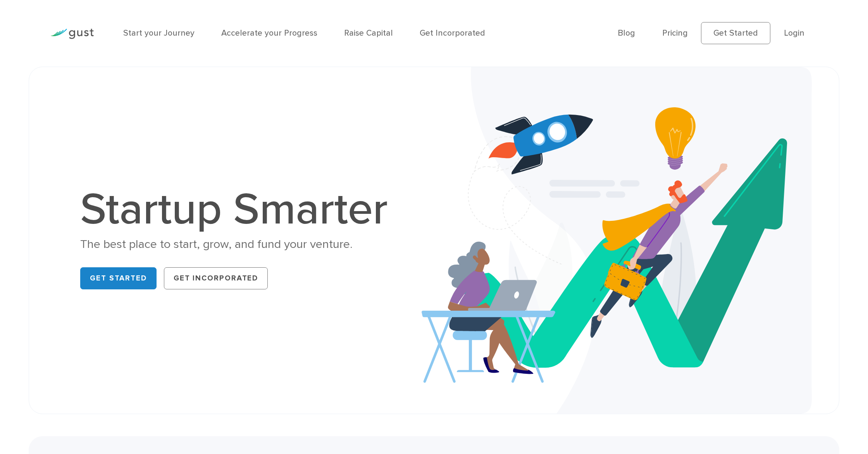 This screenshot has width=868, height=454. I want to click on a: Start your Journey, so click(159, 33).